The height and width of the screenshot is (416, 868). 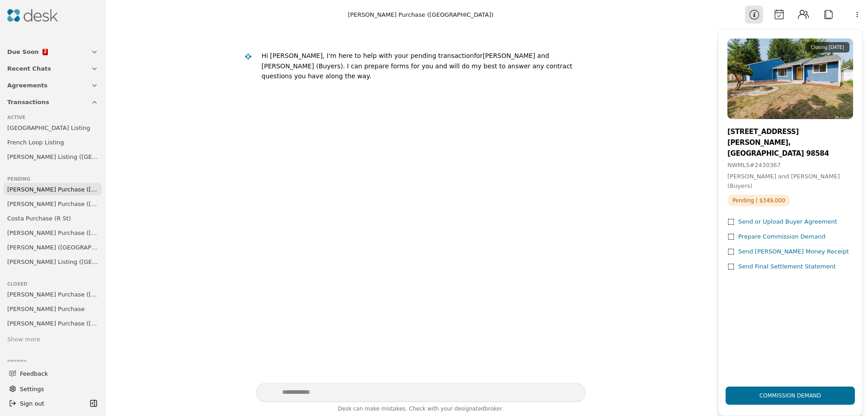 I want to click on button: Due Soon2, so click(x=53, y=52).